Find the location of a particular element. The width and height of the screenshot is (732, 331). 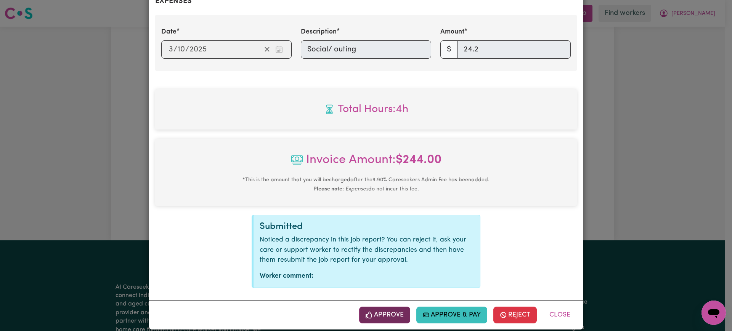

b: $ 244.00 is located at coordinates (418, 160).